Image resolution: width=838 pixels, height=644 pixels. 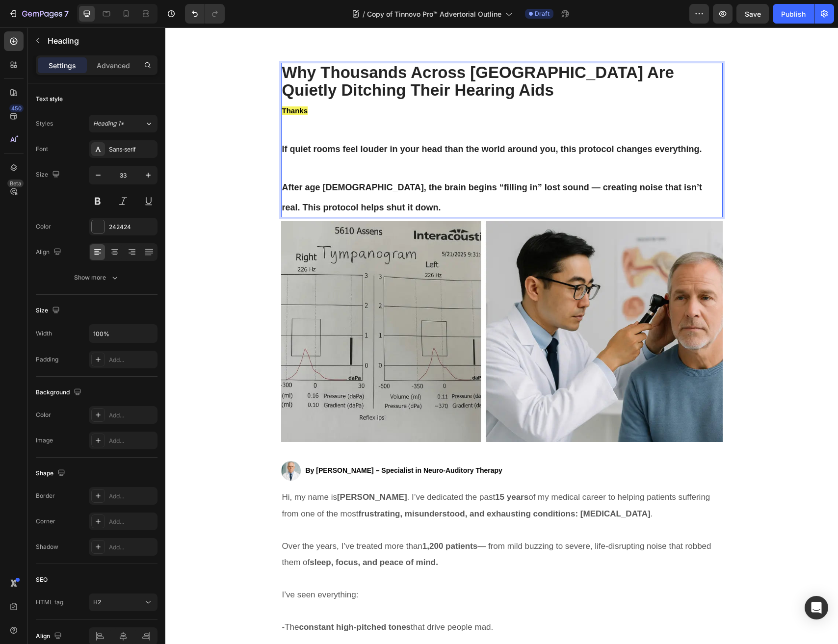 What do you see at coordinates (284, 518) in the screenshot?
I see `strong: 1,200 patients` at bounding box center [284, 518].